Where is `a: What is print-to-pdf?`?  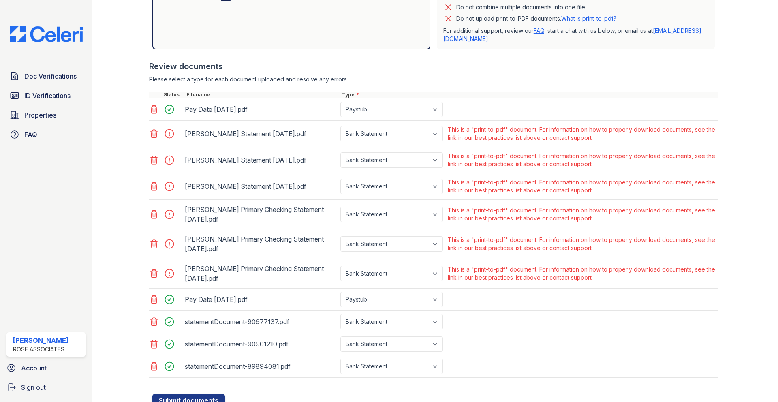 a: What is print-to-pdf? is located at coordinates (589, 18).